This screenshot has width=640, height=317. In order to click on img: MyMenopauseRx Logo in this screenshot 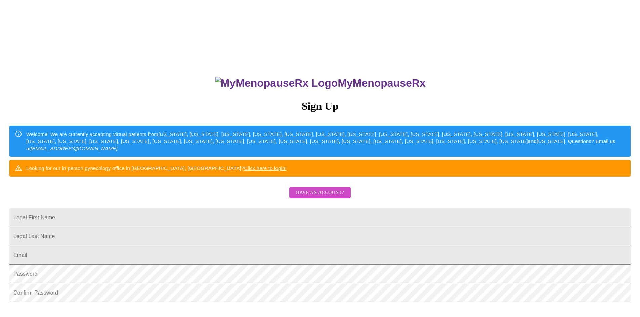, I will do `click(276, 83)`.